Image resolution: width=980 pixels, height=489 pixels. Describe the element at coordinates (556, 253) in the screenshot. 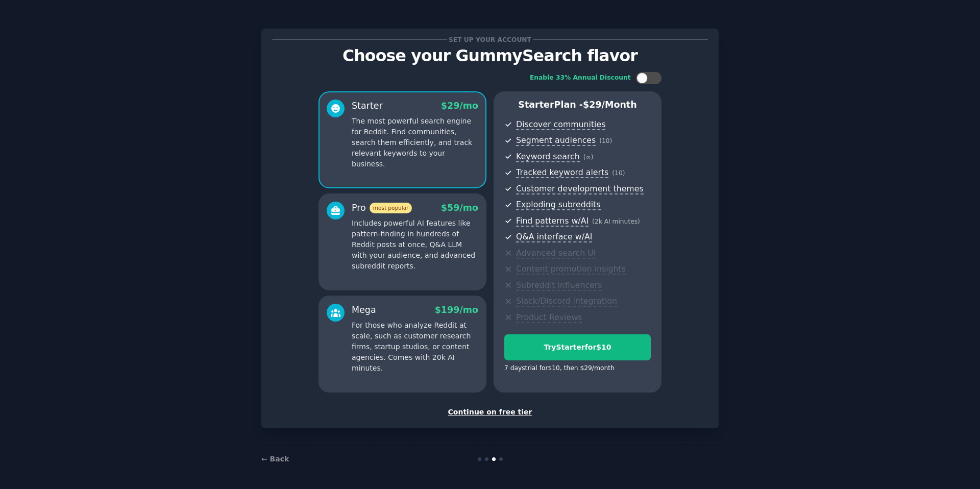

I see `span: Advanced search UI` at that location.